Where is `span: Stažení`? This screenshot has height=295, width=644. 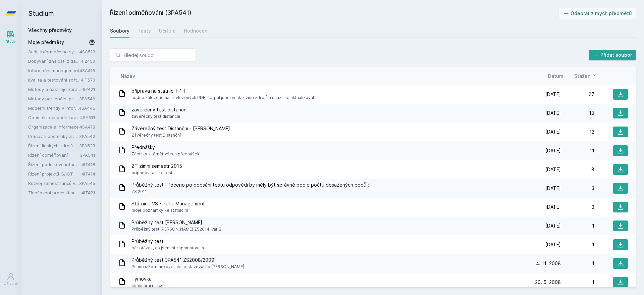
span: Stažení is located at coordinates (582, 75).